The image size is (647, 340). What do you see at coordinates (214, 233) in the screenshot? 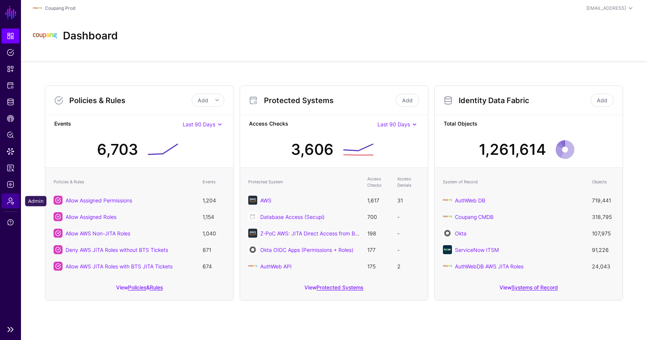
I see `td: 1,040` at bounding box center [214, 233].